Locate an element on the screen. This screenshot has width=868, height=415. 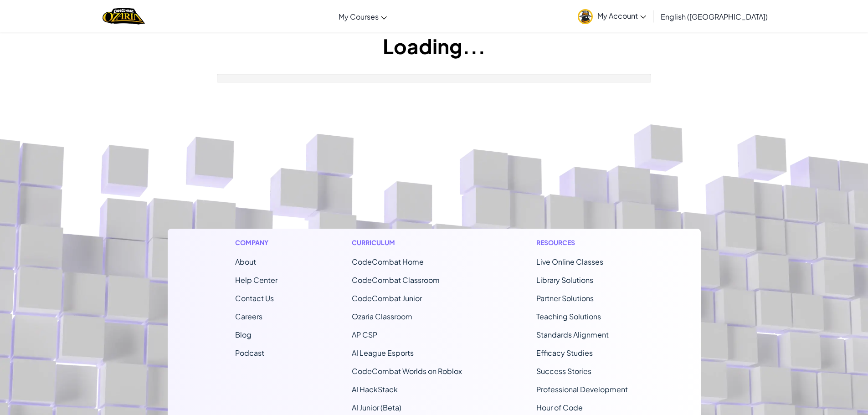
a: Ozaria Classroom is located at coordinates (382, 316).